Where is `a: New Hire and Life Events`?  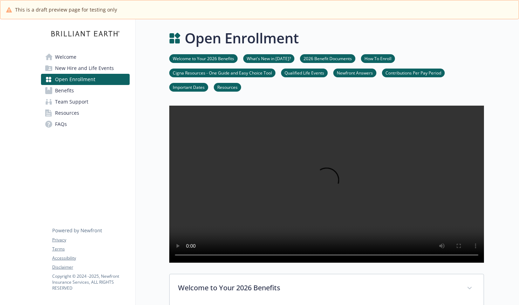 a: New Hire and Life Events is located at coordinates (85, 68).